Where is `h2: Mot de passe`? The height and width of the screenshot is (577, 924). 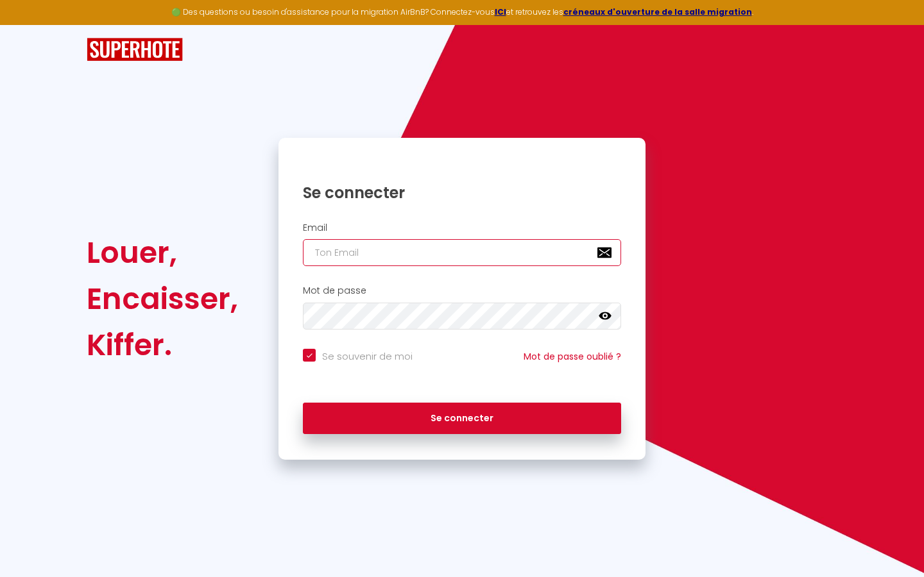
h2: Mot de passe is located at coordinates (462, 290).